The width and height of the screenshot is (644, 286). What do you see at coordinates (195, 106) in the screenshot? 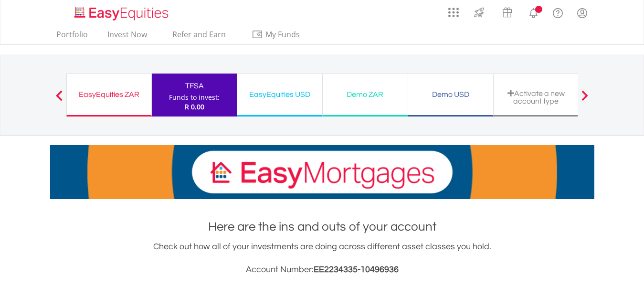
I see `span: R 0.00` at bounding box center [195, 106].